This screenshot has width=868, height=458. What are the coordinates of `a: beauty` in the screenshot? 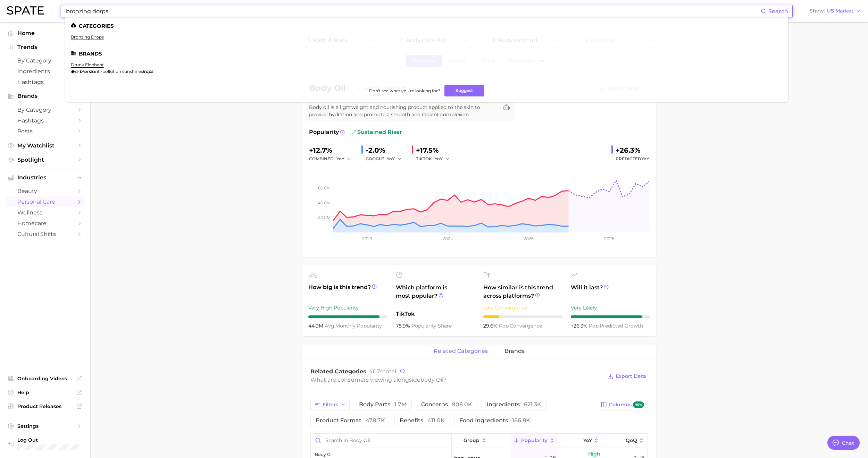 It's located at (45, 191).